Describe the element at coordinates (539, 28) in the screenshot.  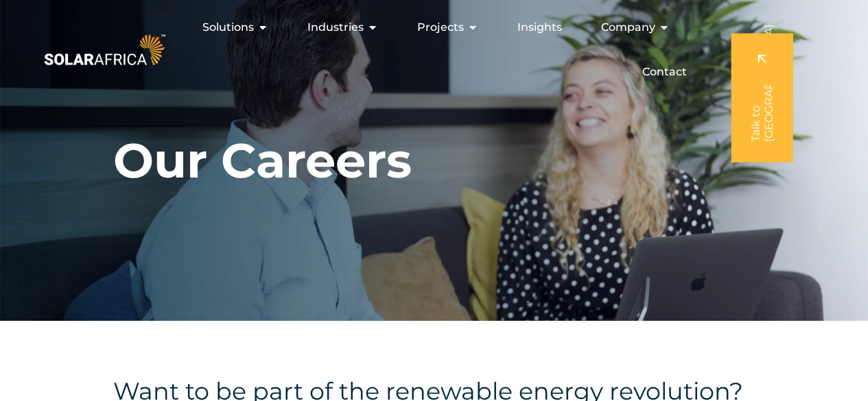
I see `a: Insights` at that location.